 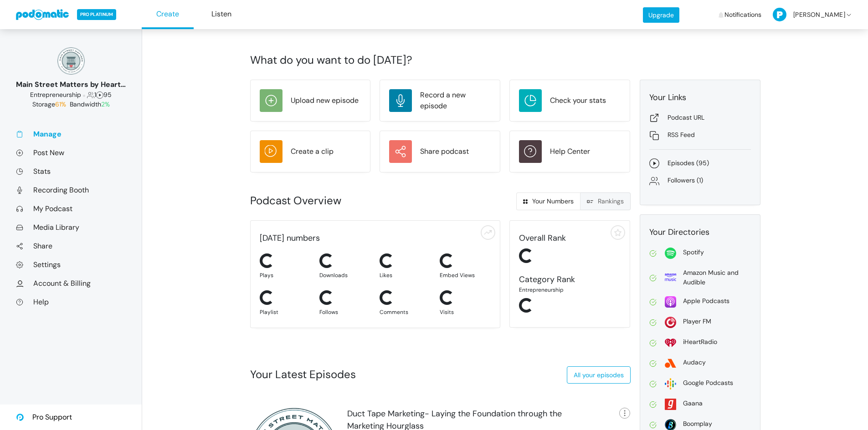 I want to click on div: Likes, so click(x=405, y=276).